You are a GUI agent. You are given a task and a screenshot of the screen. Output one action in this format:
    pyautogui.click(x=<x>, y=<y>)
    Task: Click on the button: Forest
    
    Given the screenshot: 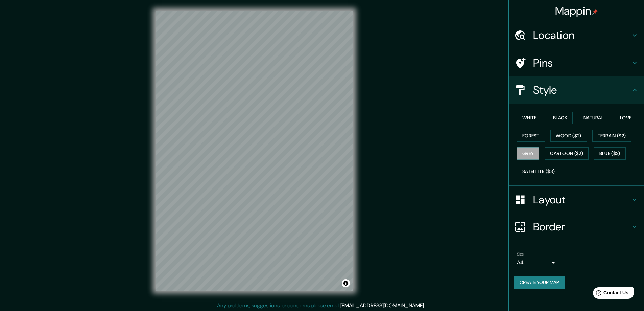 What is the action you would take?
    pyautogui.click(x=531, y=136)
    